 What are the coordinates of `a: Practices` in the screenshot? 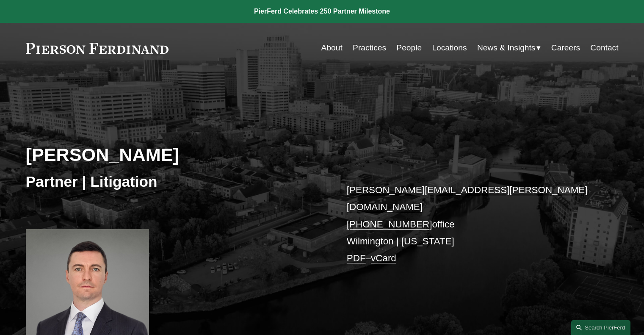 It's located at (369, 48).